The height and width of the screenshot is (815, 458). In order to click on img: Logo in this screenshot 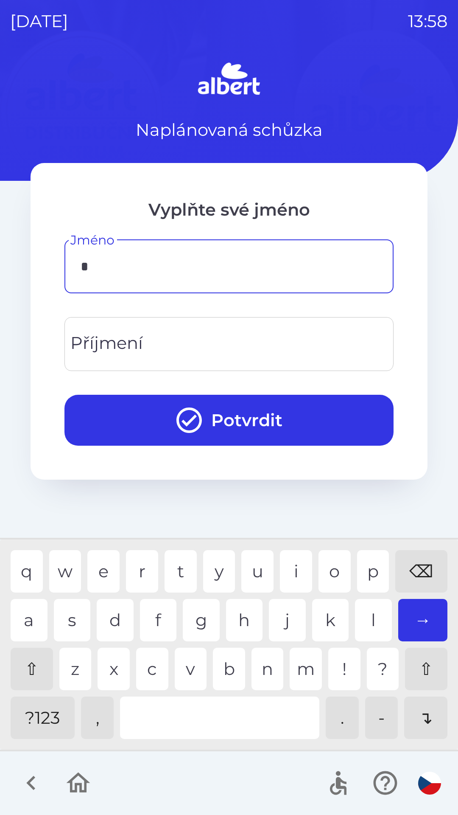, I will do `click(229, 80)`.